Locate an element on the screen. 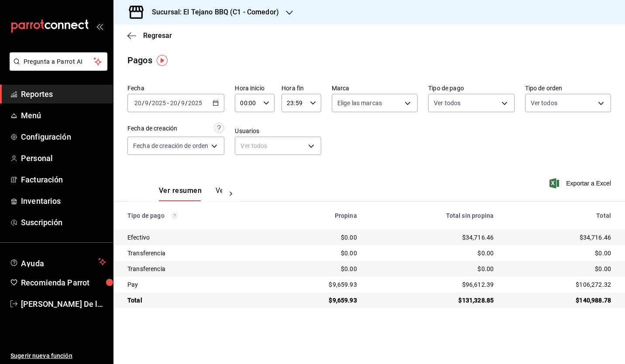 Image resolution: width=625 pixels, height=364 pixels. span: Regresar is located at coordinates (158, 35).